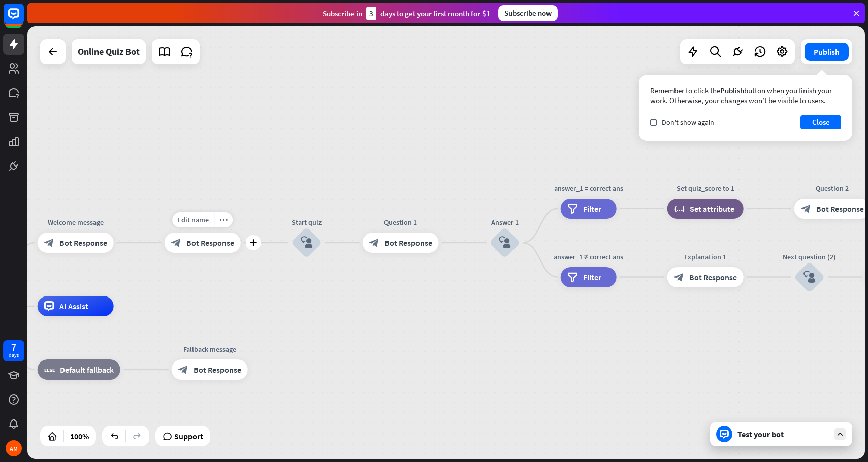  I want to click on div: answer_1 = correct ans, so click(588, 188).